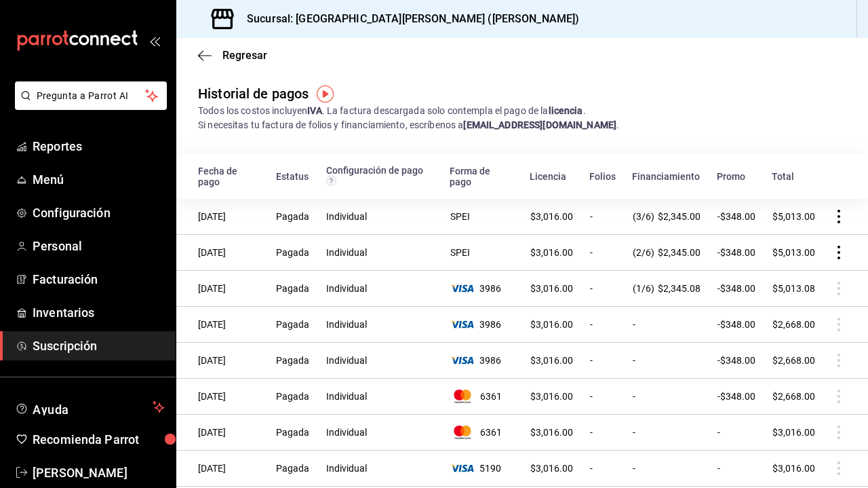  Describe the element at coordinates (552, 176) in the screenshot. I see `th: Licencia` at that location.